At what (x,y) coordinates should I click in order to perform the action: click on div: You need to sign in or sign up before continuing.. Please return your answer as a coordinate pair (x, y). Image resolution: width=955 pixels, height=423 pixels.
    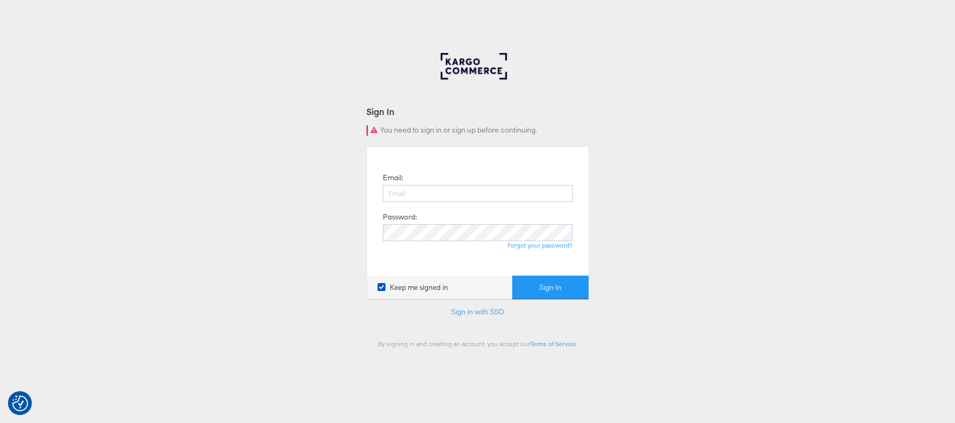
    Looking at the image, I should click on (478, 130).